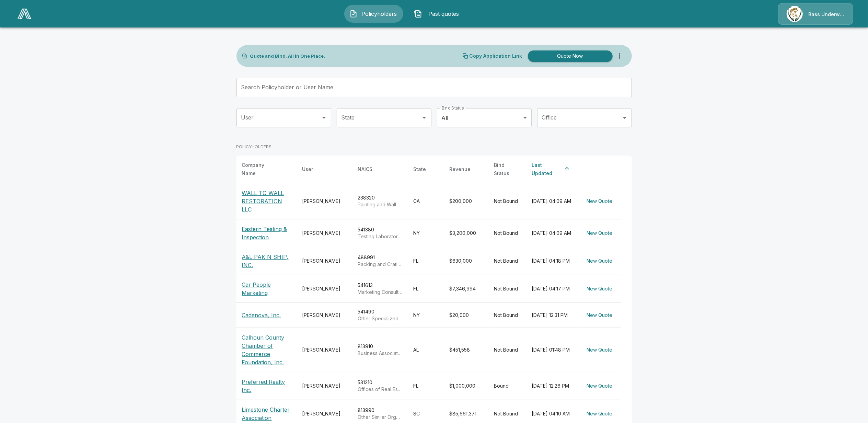  What do you see at coordinates (439, 14) in the screenshot?
I see `button: Past quotes IconPast quotes` at bounding box center [439, 14].